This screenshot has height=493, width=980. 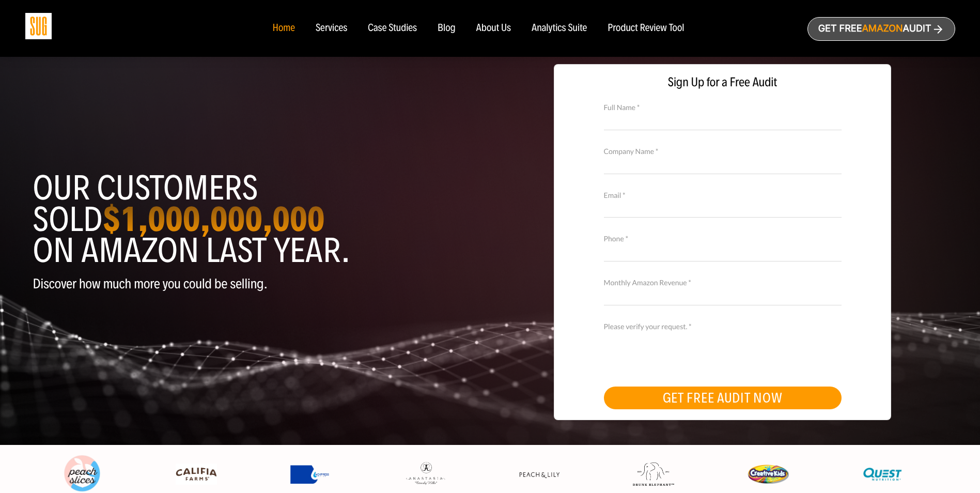 I want to click on div: Services, so click(x=331, y=29).